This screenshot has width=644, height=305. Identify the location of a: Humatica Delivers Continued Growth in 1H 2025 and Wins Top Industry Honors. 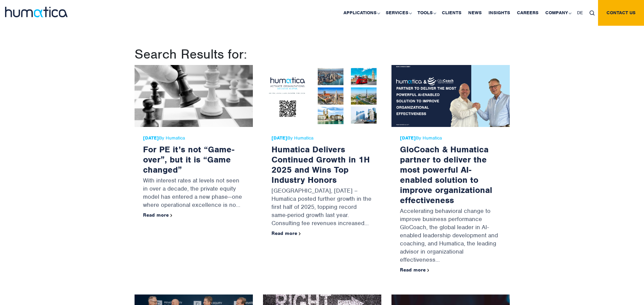
(320, 164).